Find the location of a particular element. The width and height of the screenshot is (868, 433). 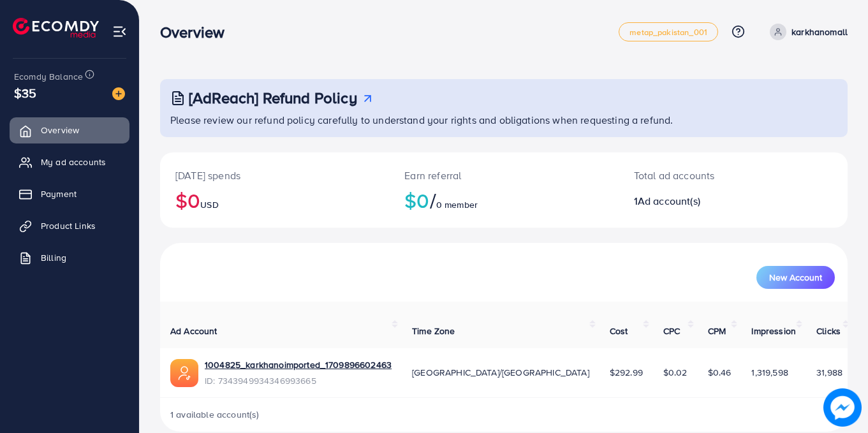

img: logo is located at coordinates (55, 27).